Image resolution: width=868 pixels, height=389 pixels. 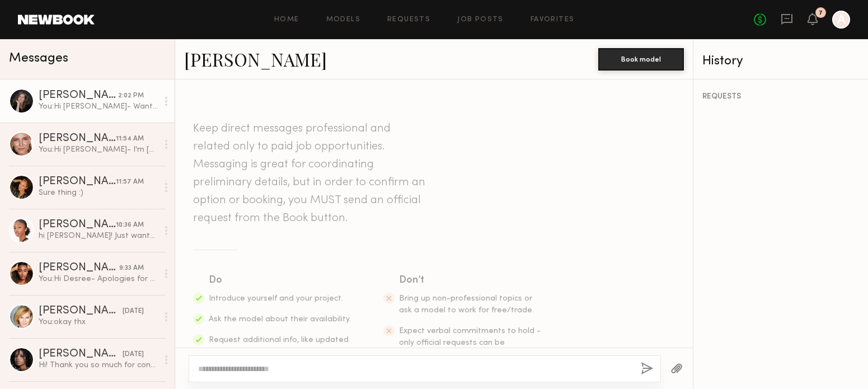 What do you see at coordinates (641, 58) in the screenshot?
I see `a: Book model` at bounding box center [641, 58].